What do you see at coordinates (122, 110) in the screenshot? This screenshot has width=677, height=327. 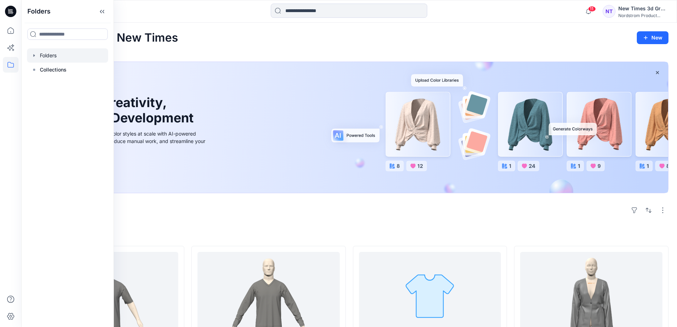 I see `h1: Unleash Creativity, Speed Up Development` at bounding box center [122, 110].